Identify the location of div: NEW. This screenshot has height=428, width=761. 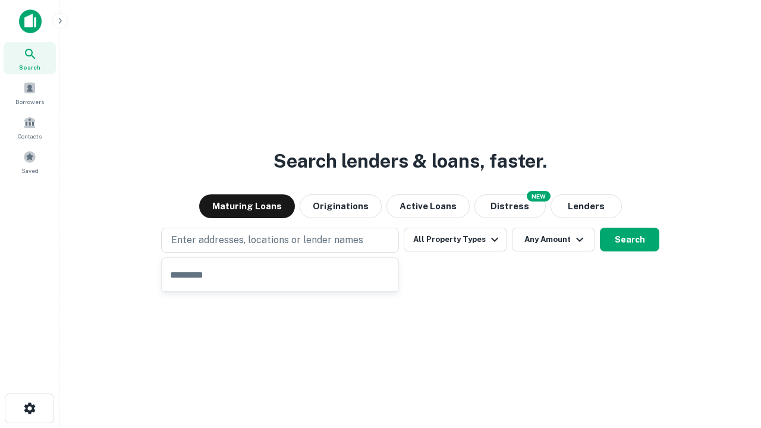
(539, 196).